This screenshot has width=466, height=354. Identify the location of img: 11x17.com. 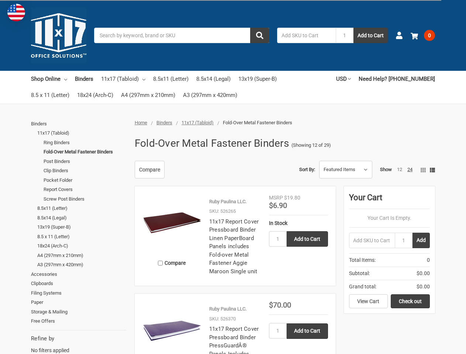
(59, 35).